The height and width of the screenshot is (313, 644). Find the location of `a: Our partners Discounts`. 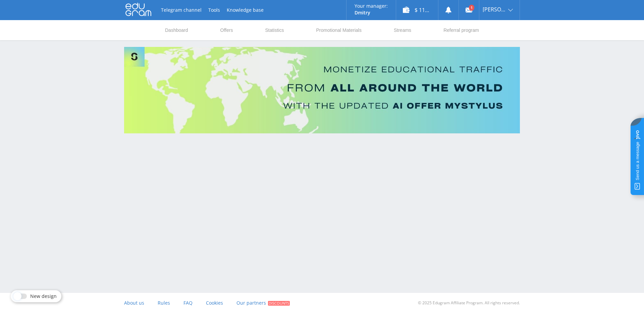

a: Our partners Discounts is located at coordinates (263, 303).